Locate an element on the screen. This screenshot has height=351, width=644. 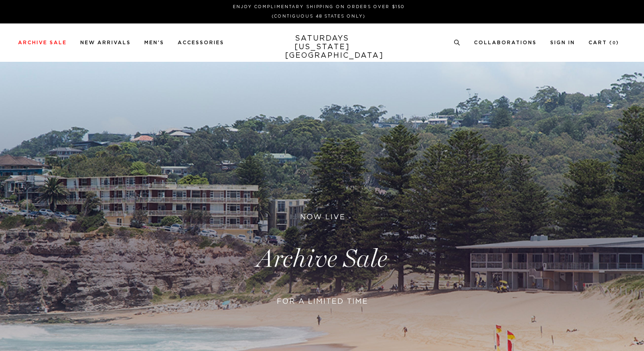
p: (Contiguous 48 States Only) is located at coordinates (318, 16).